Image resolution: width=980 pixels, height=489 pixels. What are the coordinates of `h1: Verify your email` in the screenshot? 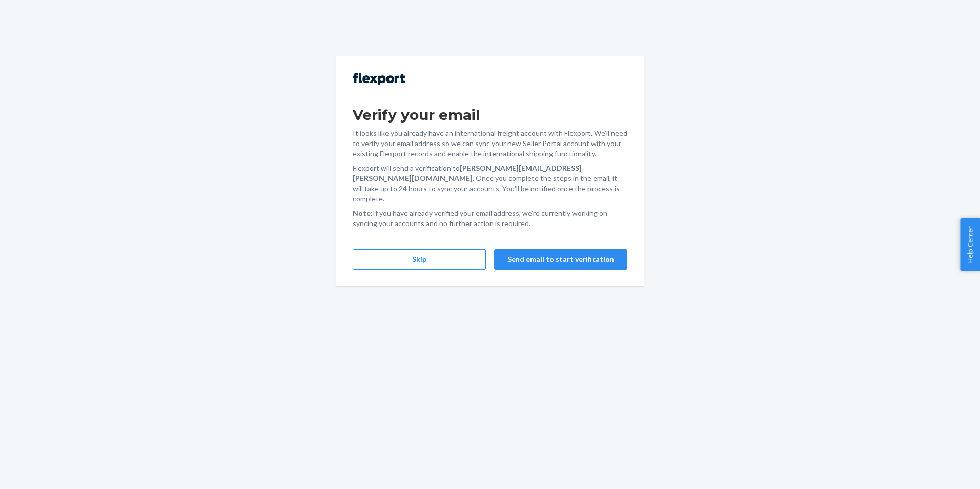 It's located at (490, 115).